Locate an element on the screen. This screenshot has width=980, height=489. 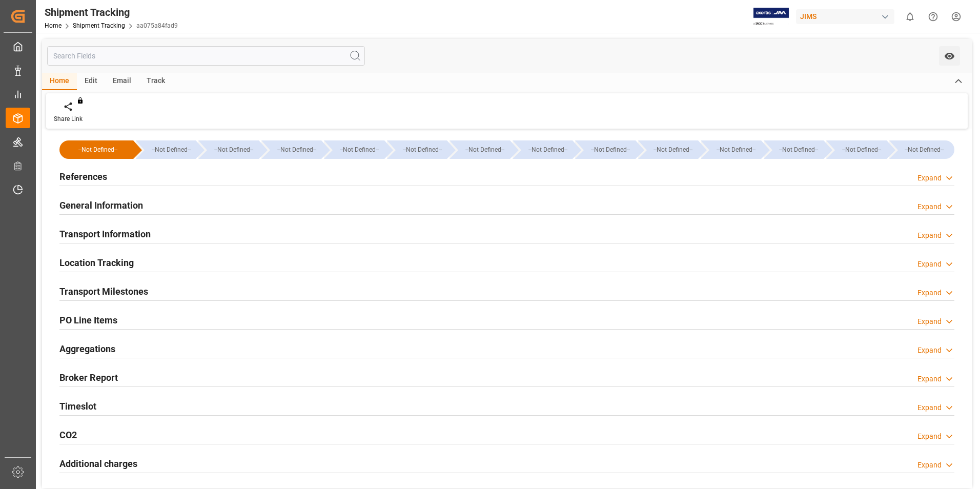
h2: Aggregations is located at coordinates (87, 348).